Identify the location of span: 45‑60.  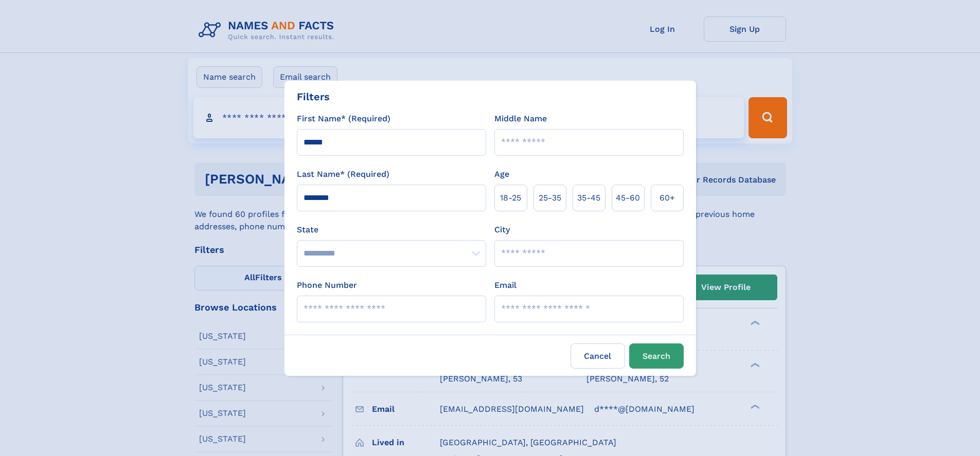
(628, 198).